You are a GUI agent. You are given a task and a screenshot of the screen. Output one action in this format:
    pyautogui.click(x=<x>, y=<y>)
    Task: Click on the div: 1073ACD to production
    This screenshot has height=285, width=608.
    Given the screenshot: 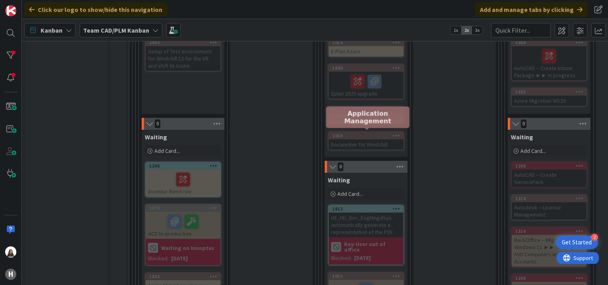 What is the action you would take?
    pyautogui.click(x=183, y=222)
    